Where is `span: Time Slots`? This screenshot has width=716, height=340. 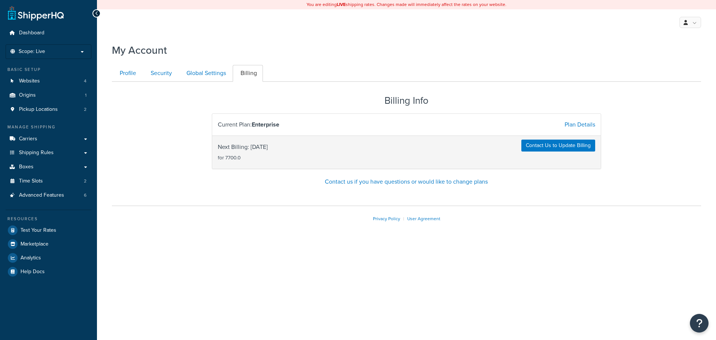
span: Time Slots is located at coordinates (31, 181).